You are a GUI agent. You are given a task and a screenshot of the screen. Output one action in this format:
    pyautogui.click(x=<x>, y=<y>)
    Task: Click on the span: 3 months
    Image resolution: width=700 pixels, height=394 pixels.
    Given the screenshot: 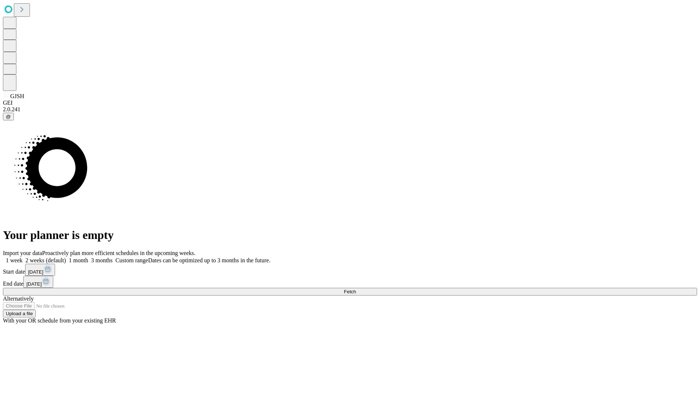 What is the action you would take?
    pyautogui.click(x=102, y=260)
    